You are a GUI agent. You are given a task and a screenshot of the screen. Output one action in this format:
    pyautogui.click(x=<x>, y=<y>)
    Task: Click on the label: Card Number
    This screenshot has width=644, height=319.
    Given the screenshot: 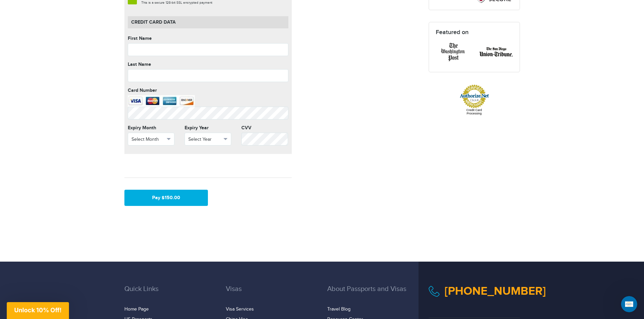 What is the action you would take?
    pyautogui.click(x=208, y=91)
    